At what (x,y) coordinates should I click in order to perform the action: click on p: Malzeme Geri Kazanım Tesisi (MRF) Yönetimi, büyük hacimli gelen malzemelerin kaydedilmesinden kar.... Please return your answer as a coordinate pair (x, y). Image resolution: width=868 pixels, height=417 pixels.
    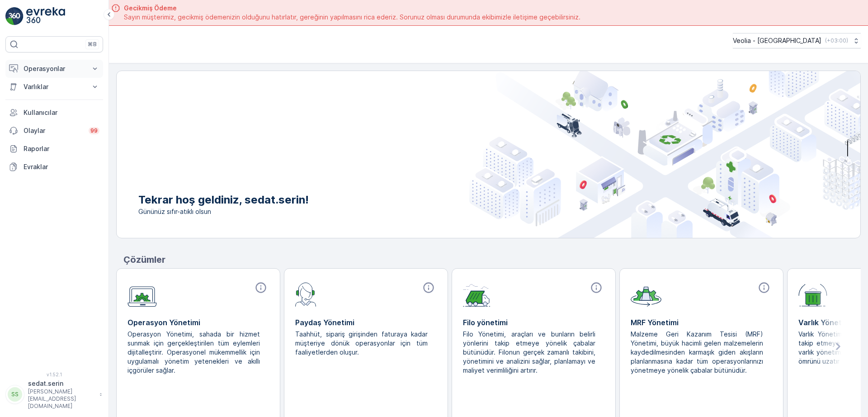
    Looking at the image, I should click on (697, 352).